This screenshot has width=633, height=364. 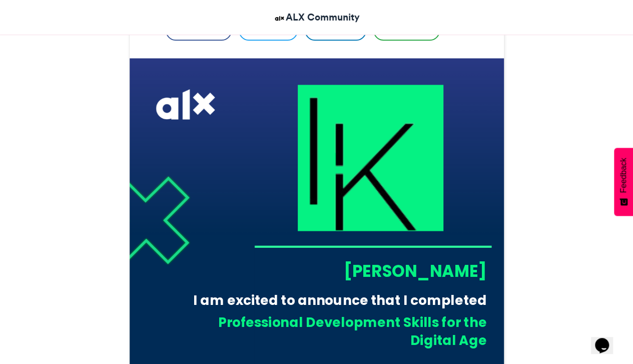 What do you see at coordinates (343, 331) in the screenshot?
I see `div: Professional Development Skills for the Digital Age` at bounding box center [343, 331].